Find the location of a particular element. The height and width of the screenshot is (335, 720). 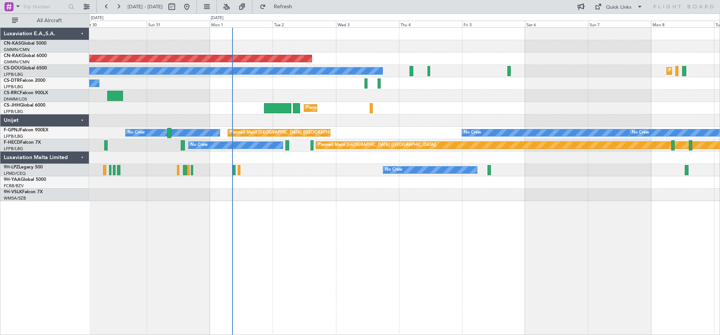

a: CN-RAKGlobal 6000 is located at coordinates (25, 56).